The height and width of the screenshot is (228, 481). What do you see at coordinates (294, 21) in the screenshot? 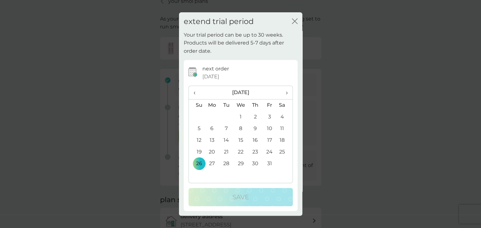
I see `button: close` at bounding box center [294, 21].